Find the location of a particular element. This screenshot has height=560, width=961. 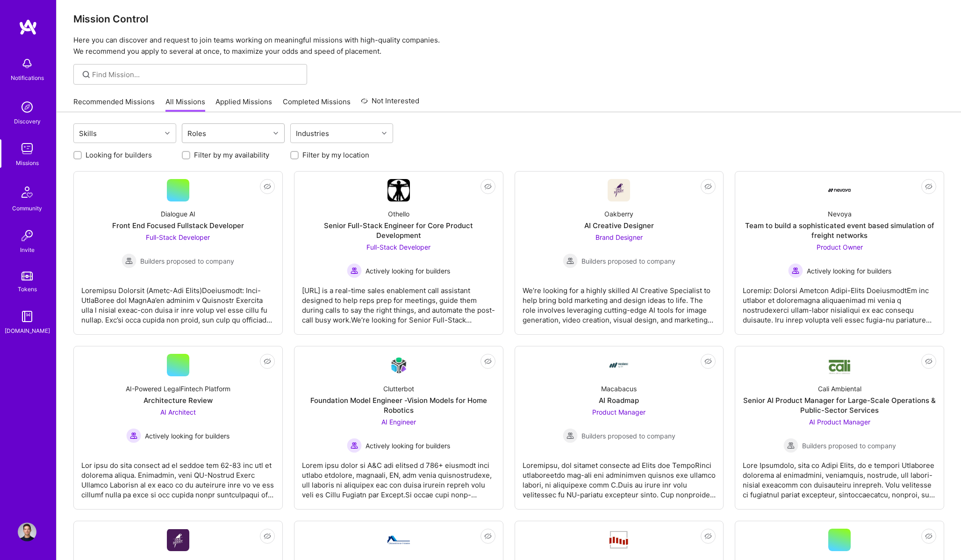

a: Company LogoClutterbotFoundation Model Engineer -Vision Models for Home RoboticsAI Engineer Activ... is located at coordinates (399, 427).